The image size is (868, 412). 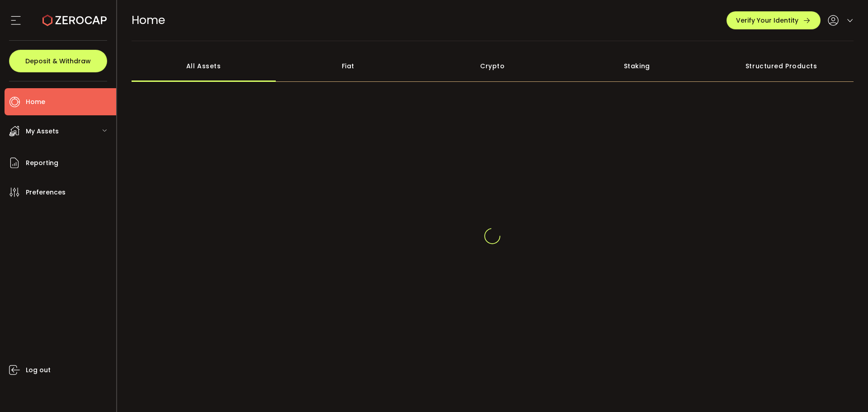 What do you see at coordinates (774, 21) in the screenshot?
I see `button: Verify Your Identity` at bounding box center [774, 21].